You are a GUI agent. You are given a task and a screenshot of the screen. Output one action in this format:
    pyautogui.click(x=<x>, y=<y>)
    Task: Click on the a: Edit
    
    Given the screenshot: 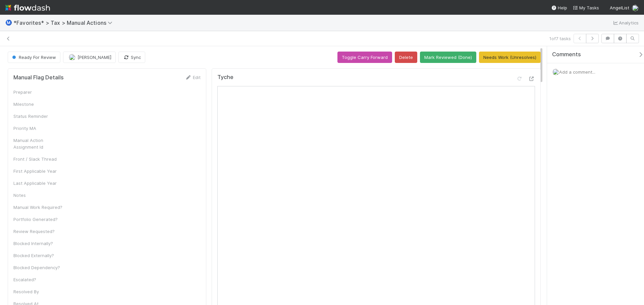 What is the action you would take?
    pyautogui.click(x=193, y=78)
    